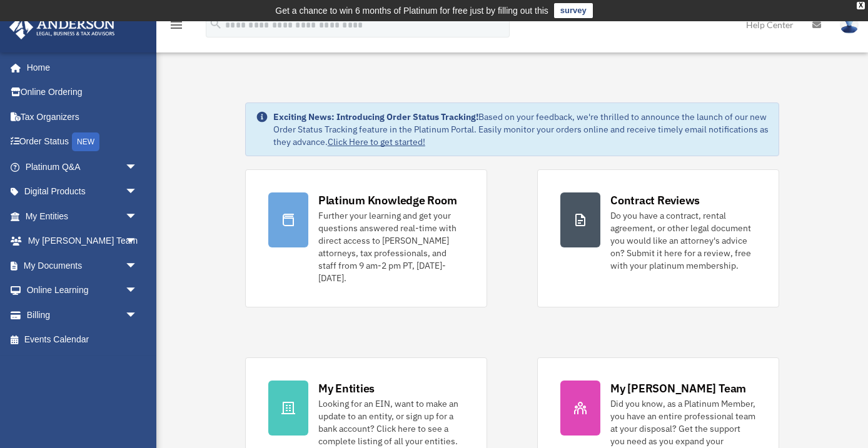 Image resolution: width=868 pixels, height=448 pixels. I want to click on a: Order StatusNEW, so click(83, 142).